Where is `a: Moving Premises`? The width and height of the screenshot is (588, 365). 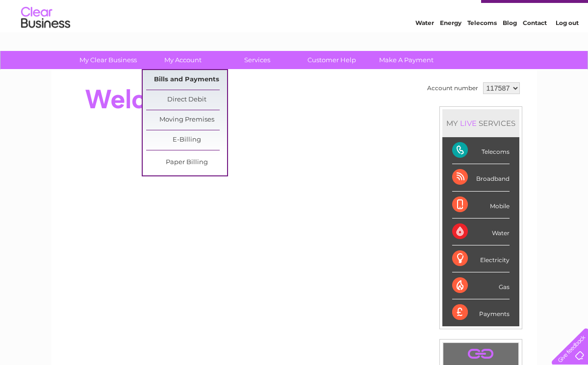
a: Moving Premises is located at coordinates (186, 120).